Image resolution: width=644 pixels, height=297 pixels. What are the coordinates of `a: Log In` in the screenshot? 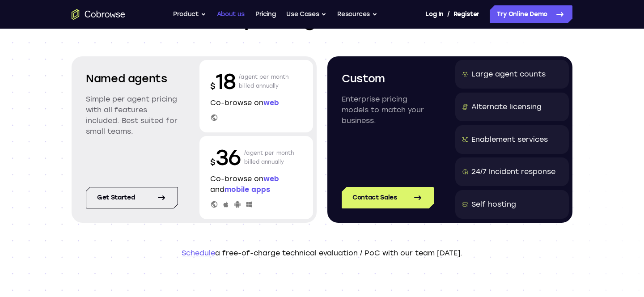 It's located at (434, 14).